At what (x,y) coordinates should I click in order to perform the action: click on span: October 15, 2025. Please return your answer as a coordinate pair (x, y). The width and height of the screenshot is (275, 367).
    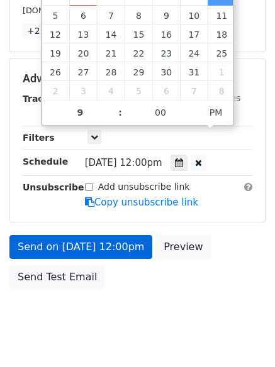
    Looking at the image, I should click on (138, 34).